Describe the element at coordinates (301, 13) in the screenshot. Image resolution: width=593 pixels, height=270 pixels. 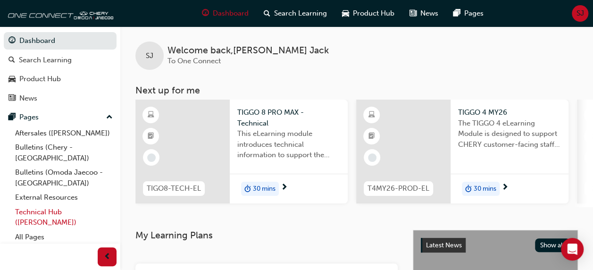
I see `span: Search Learning` at that location.